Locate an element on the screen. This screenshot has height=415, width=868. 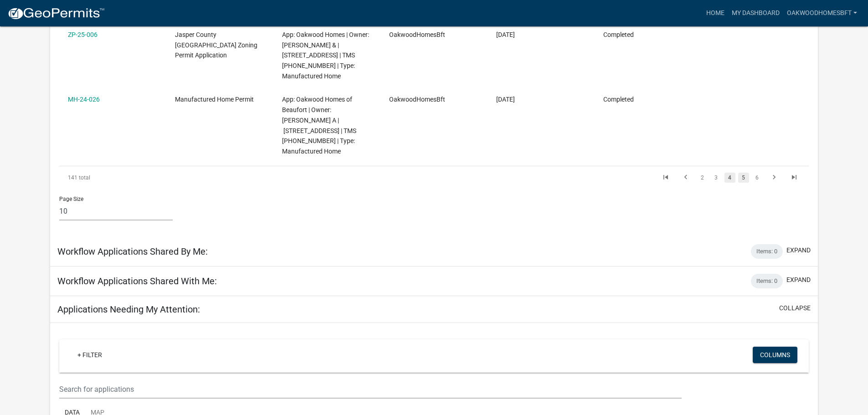
h5: Workflow Applications Shared With Me: is located at coordinates (137, 281).